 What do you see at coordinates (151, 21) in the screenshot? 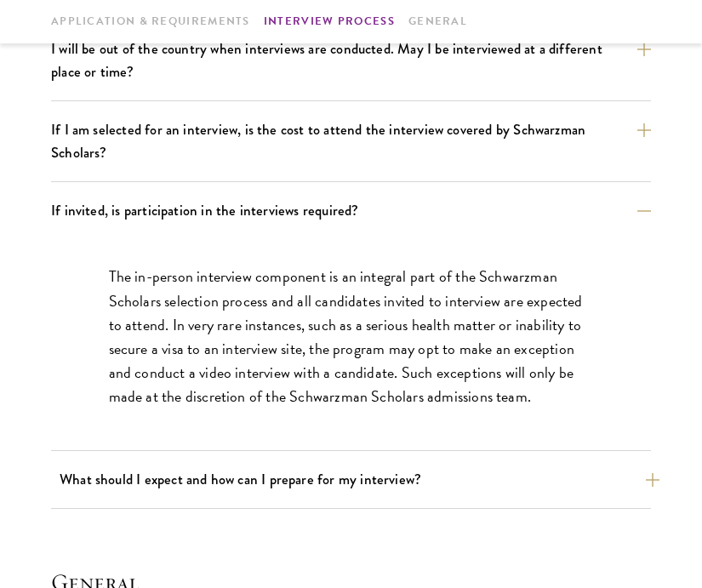
I see `a: Application & Requirements` at bounding box center [151, 21].